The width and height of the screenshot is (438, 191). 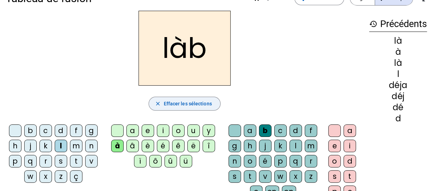 I want to click on div: dé, so click(x=398, y=107).